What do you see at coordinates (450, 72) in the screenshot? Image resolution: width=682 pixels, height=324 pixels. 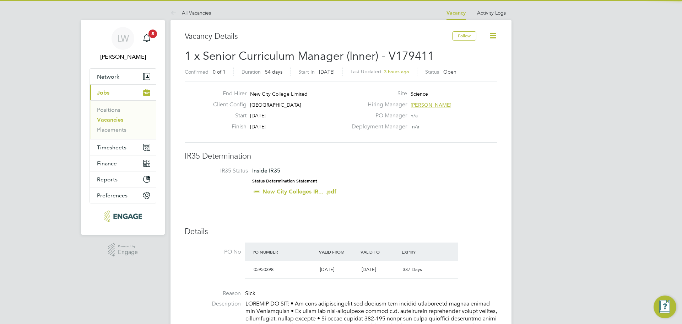 I see `span: Open` at bounding box center [450, 72].